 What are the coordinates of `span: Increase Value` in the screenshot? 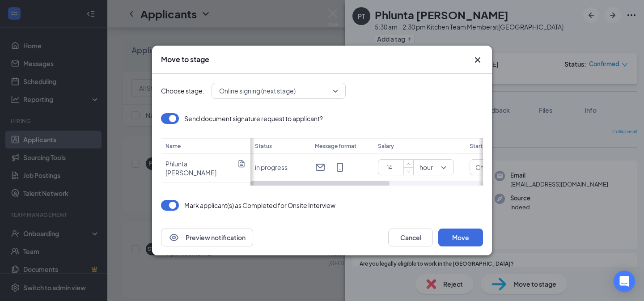 It's located at (408, 164).